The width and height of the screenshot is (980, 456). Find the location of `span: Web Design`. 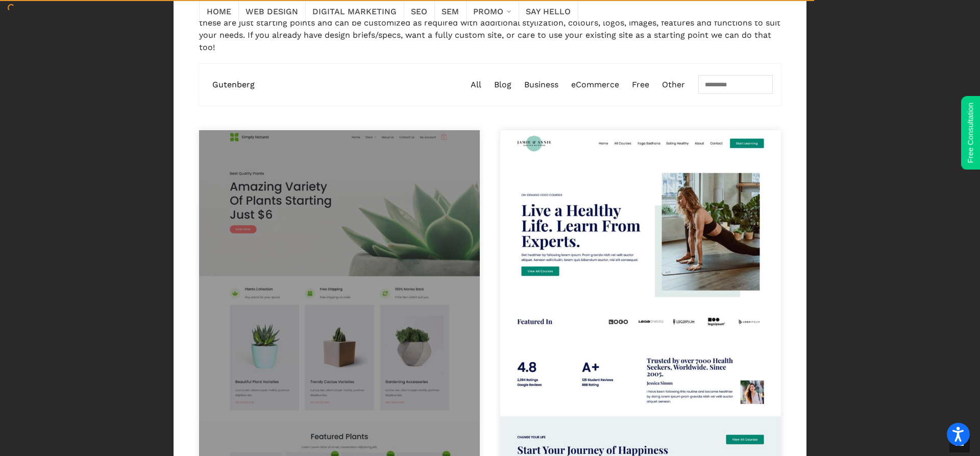

span: Web Design is located at coordinates (272, 11).